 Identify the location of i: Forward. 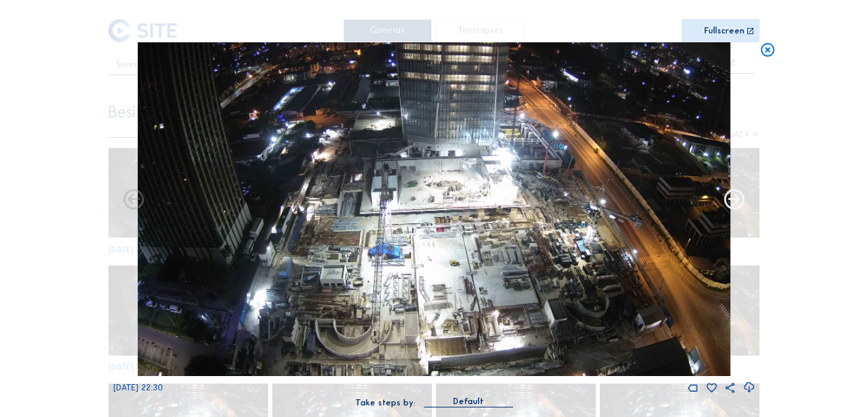
(134, 201).